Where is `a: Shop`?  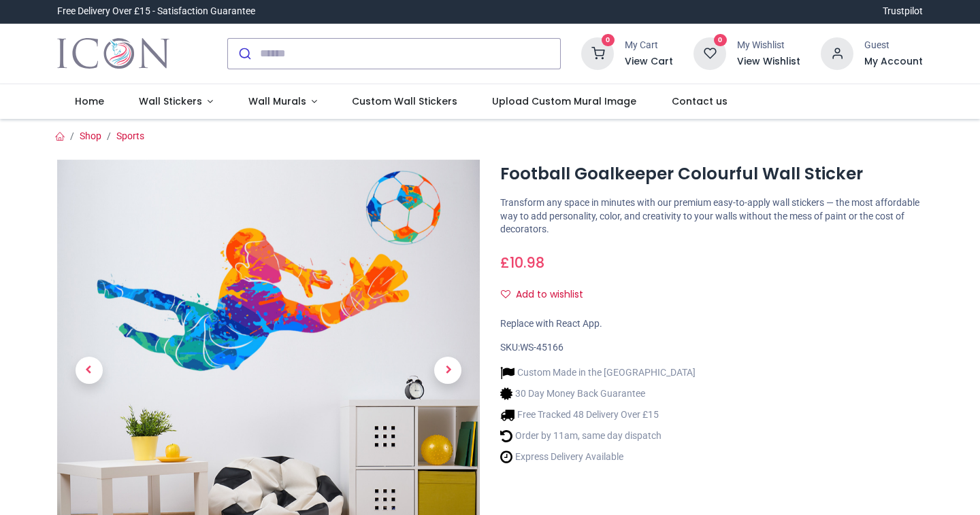 a: Shop is located at coordinates (90, 136).